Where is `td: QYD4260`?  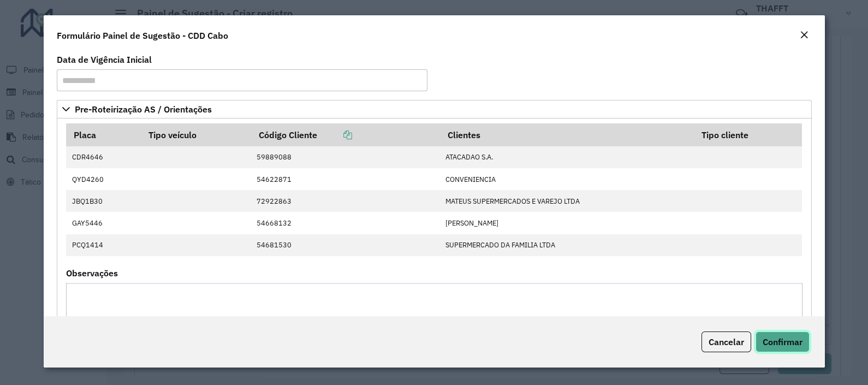 td: QYD4260 is located at coordinates (104, 179).